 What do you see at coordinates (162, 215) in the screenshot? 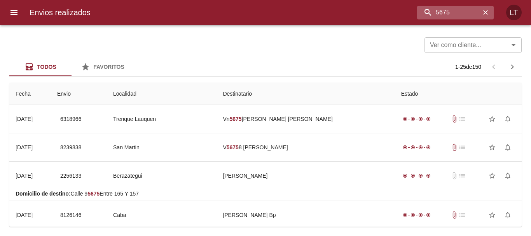
I see `td: Caba` at bounding box center [162, 215].